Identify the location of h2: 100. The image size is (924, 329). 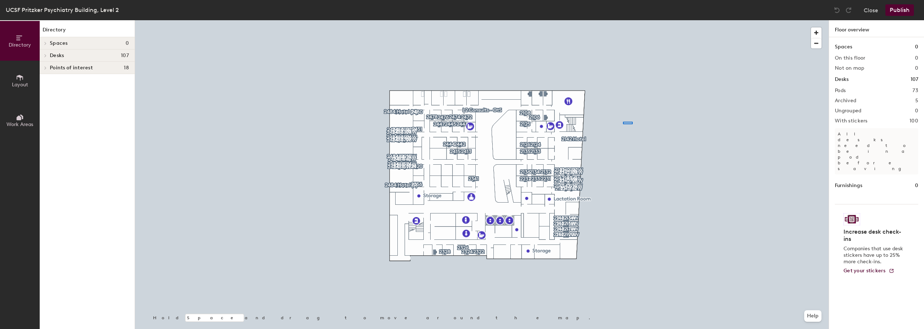
(914, 121).